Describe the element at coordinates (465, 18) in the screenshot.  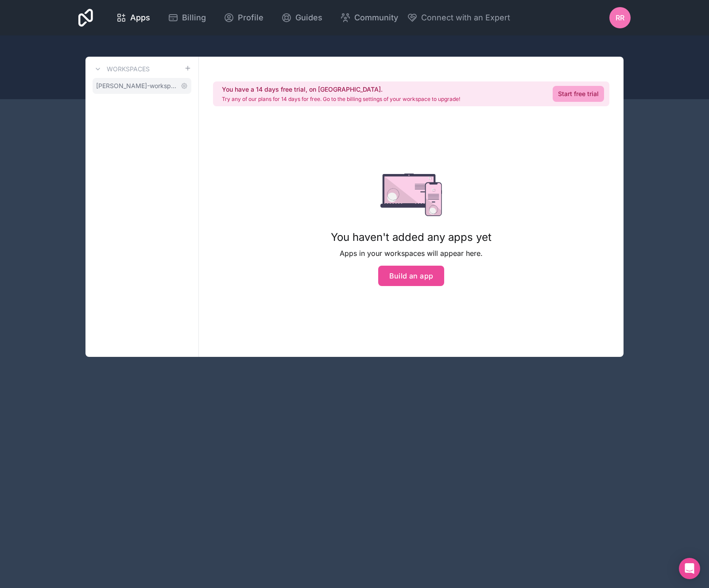
I see `span: Connect with an Expert` at that location.